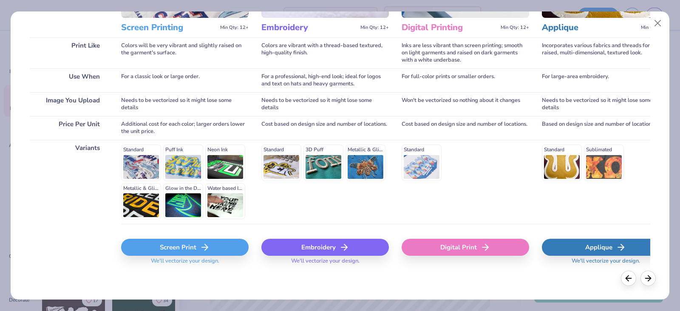  Describe the element at coordinates (325, 247) in the screenshot. I see `div: Embroidery` at that location.